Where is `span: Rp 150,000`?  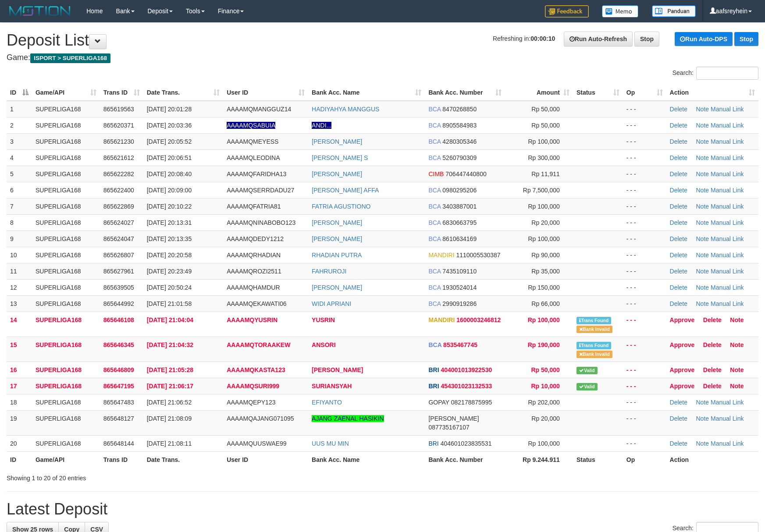 span: Rp 150,000 is located at coordinates (544, 288).